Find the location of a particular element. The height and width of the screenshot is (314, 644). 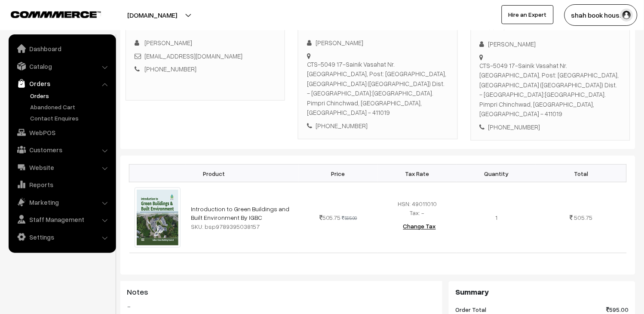

strike: 595.00 is located at coordinates (349, 218).